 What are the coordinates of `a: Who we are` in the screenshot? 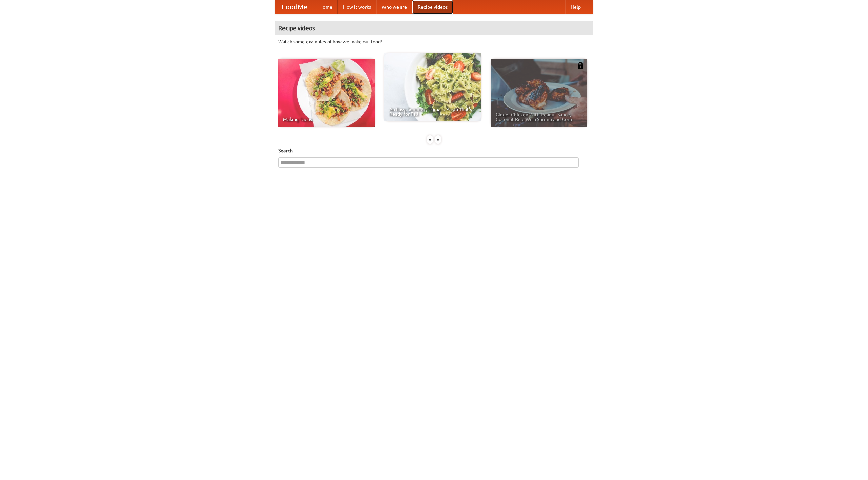 It's located at (394, 7).